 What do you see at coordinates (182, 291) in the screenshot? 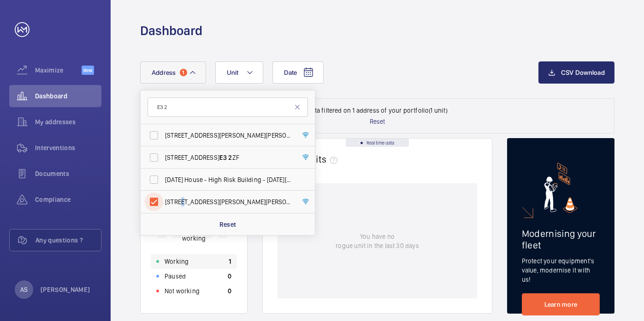
I see `p: Not working` at bounding box center [182, 291].